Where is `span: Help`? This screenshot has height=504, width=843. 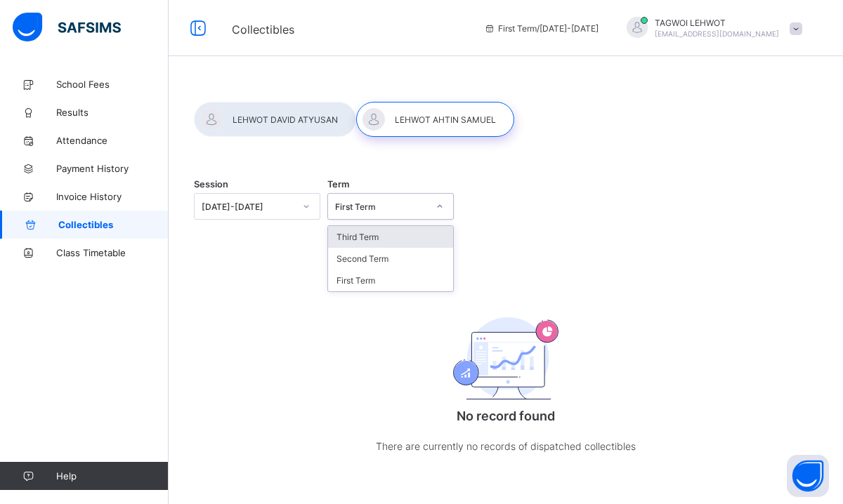
span: Help is located at coordinates (112, 477).